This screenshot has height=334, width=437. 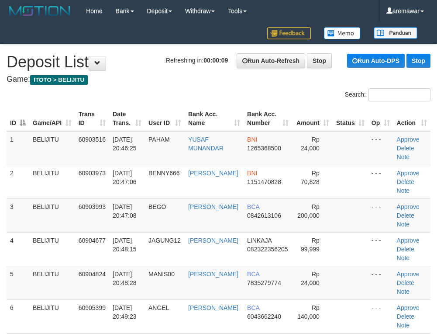 What do you see at coordinates (164, 173) in the screenshot?
I see `span: BENNY666` at bounding box center [164, 173].